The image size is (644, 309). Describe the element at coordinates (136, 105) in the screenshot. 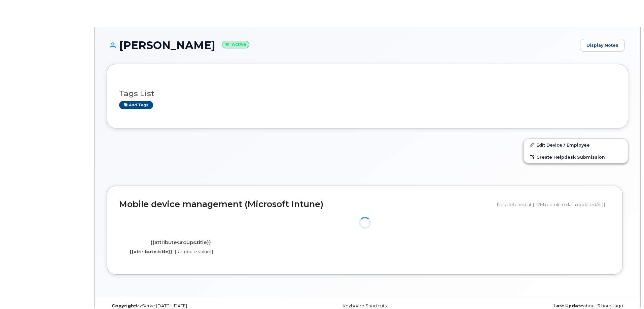

I see `a: Add tags` at that location.